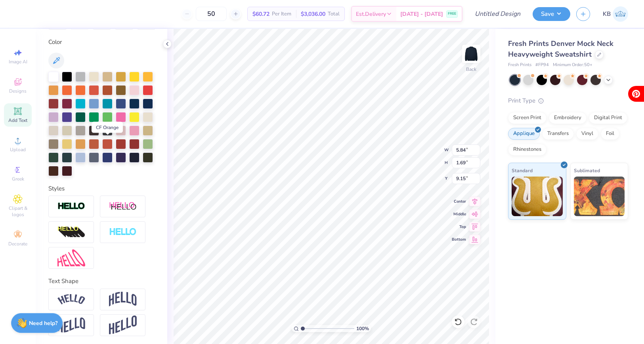 This screenshot has width=644, height=344. I want to click on div: Embroidery, so click(568, 118).